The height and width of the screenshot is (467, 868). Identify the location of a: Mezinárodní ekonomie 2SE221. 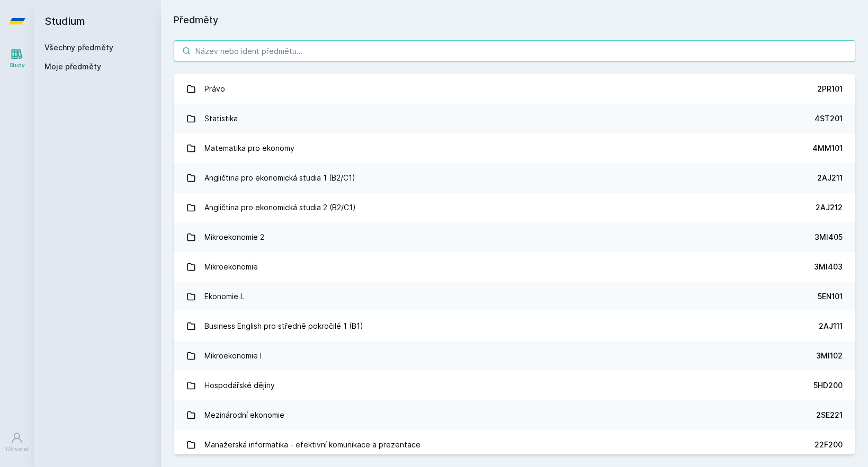
(514, 415).